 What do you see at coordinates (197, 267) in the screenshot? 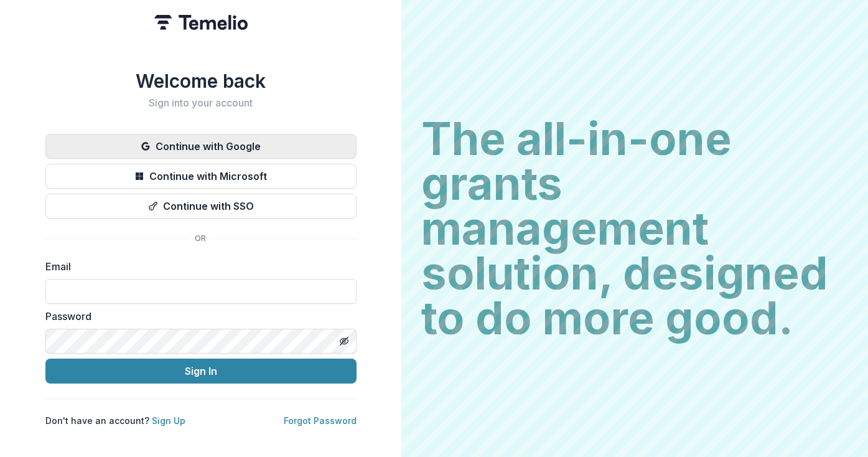
I see `label: Email` at bounding box center [197, 267].